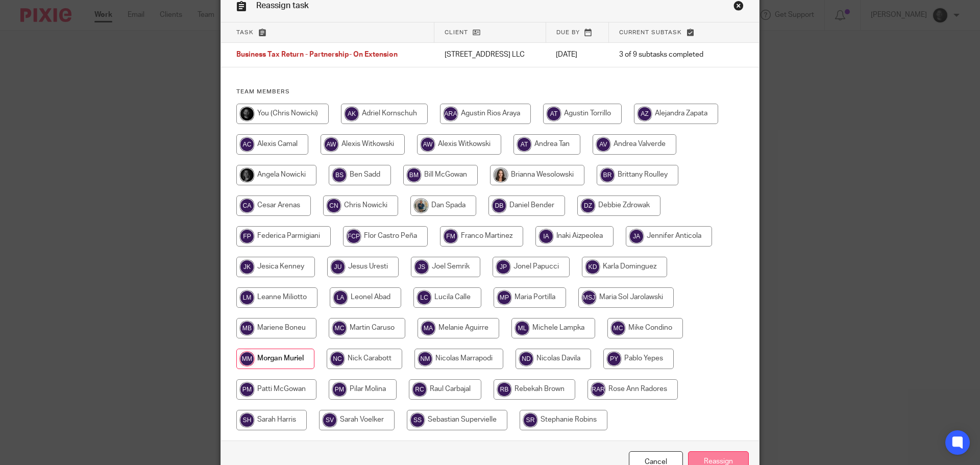 Image resolution: width=980 pixels, height=465 pixels. What do you see at coordinates (738, 7) in the screenshot?
I see `a: Close this dialog window` at bounding box center [738, 7].